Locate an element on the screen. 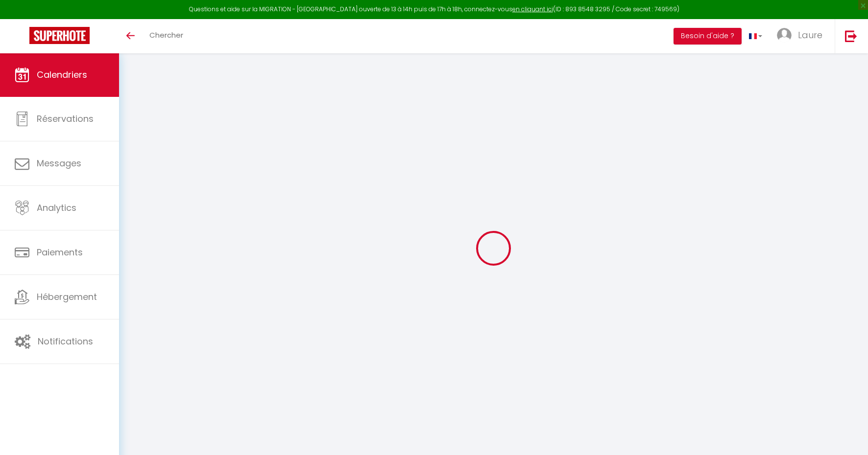  img: logout is located at coordinates (850, 36).